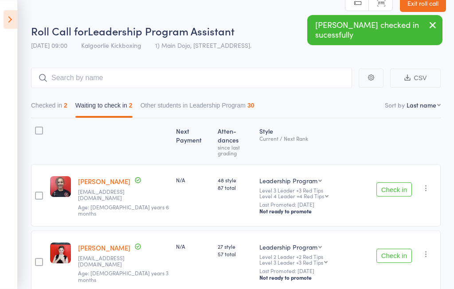 The image size is (454, 289). Describe the element at coordinates (234, 180) in the screenshot. I see `span: 48 style` at that location.